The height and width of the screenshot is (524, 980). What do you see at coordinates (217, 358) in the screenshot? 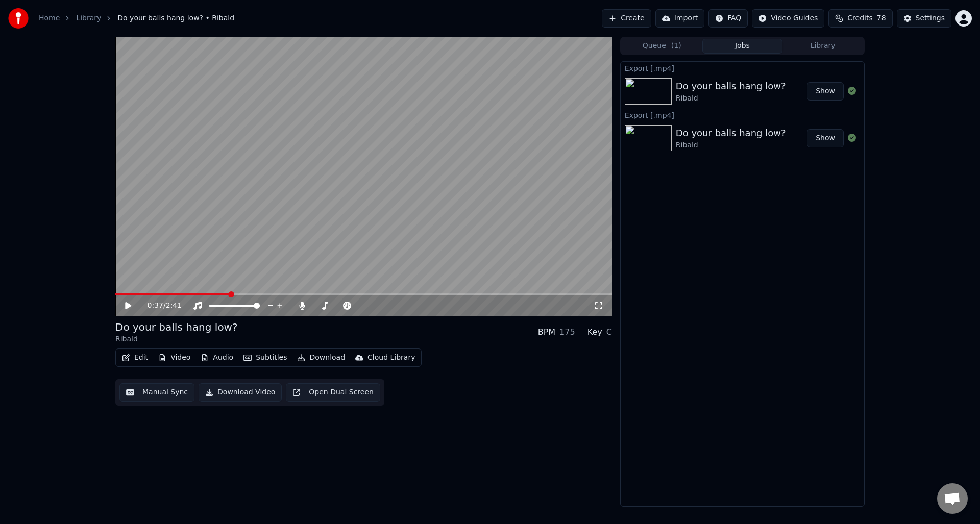
I see `button: Audio` at bounding box center [217, 358].